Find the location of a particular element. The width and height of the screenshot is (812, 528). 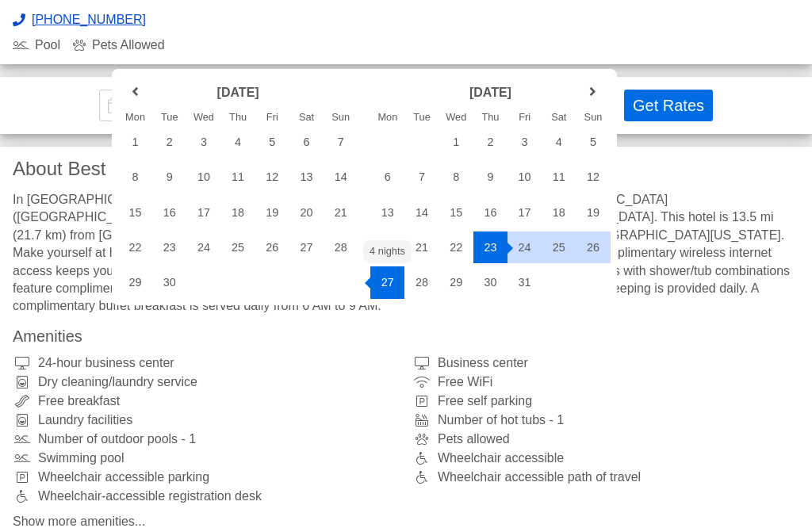

div: 25 is located at coordinates (238, 248).